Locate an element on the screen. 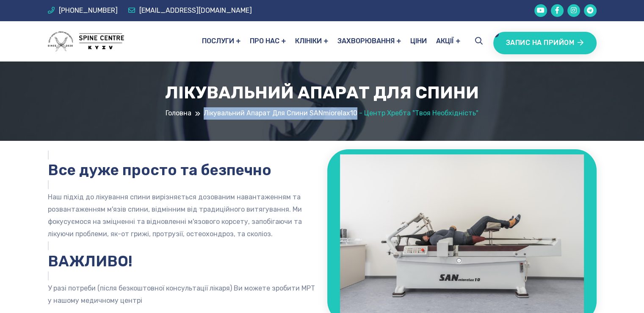 This screenshot has width=644, height=313. a: Головна is located at coordinates (179, 113).